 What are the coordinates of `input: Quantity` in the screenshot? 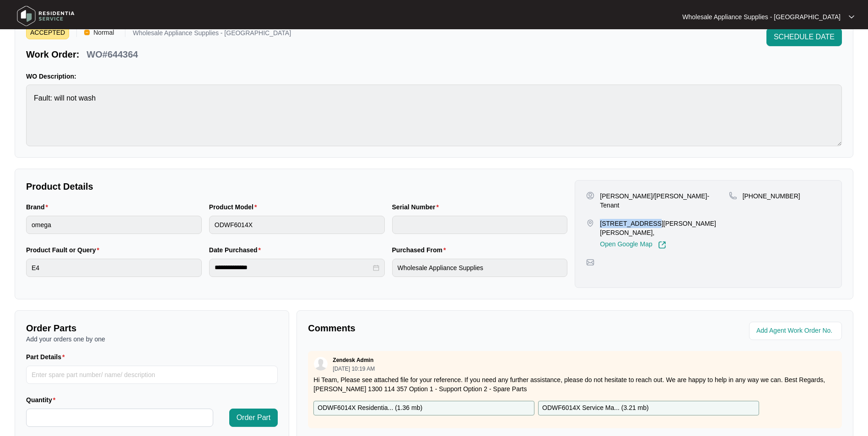 It's located at (119, 418).